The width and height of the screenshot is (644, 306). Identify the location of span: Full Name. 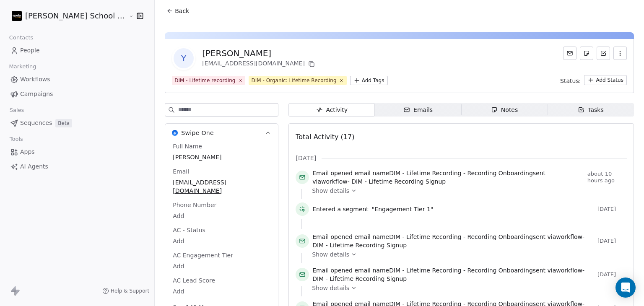
(187, 147).